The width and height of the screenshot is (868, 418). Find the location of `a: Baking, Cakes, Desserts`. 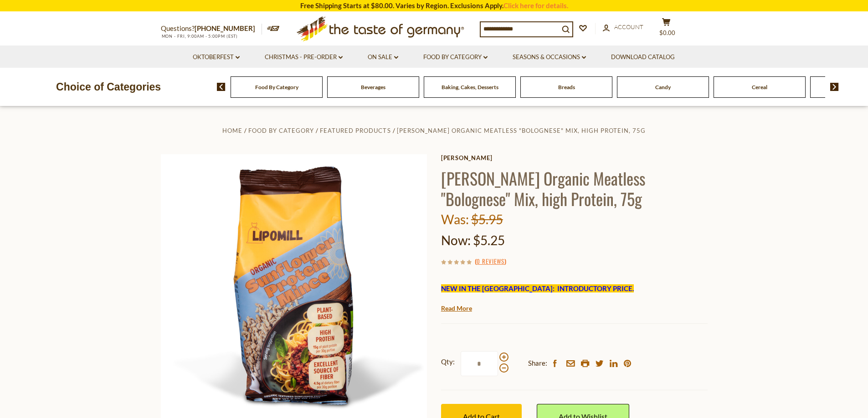

a: Baking, Cakes, Desserts is located at coordinates (470, 87).